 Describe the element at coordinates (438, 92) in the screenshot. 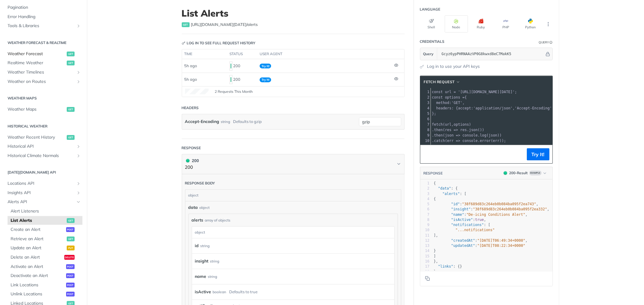

I see `span: const` at that location.